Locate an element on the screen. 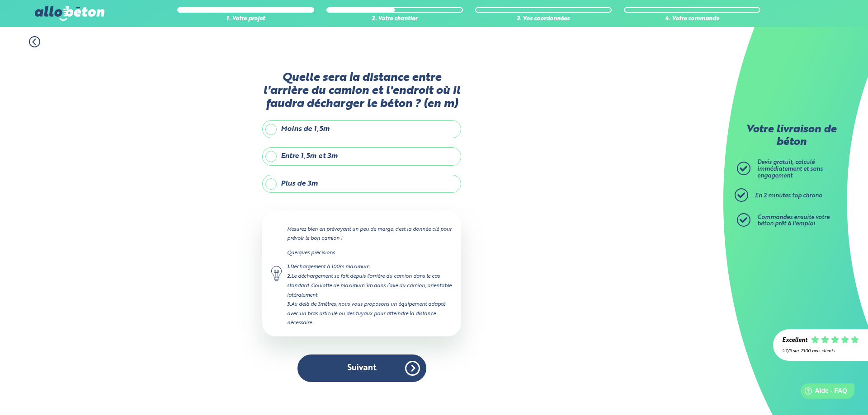 This screenshot has height=415, width=868. label: Moins de 1,5m is located at coordinates (361, 129).